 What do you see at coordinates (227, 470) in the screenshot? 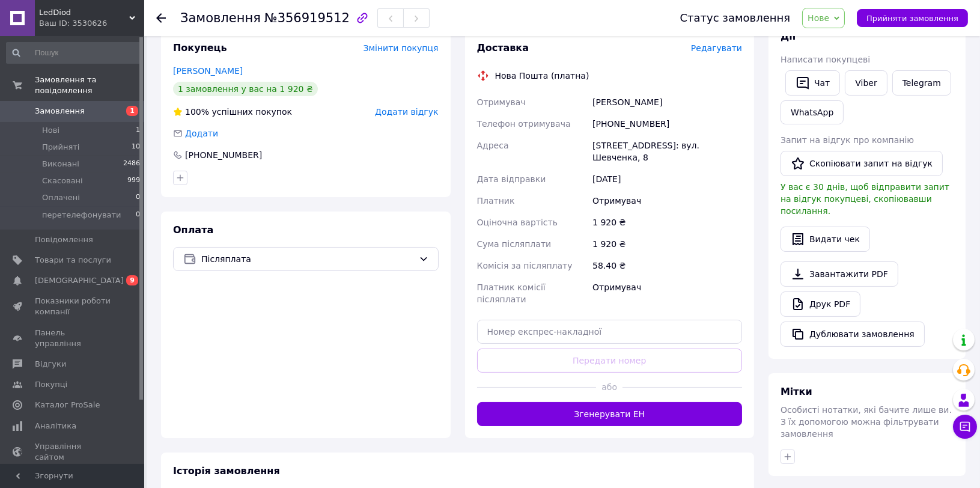
I see `span: Історія замовлення` at bounding box center [227, 470].